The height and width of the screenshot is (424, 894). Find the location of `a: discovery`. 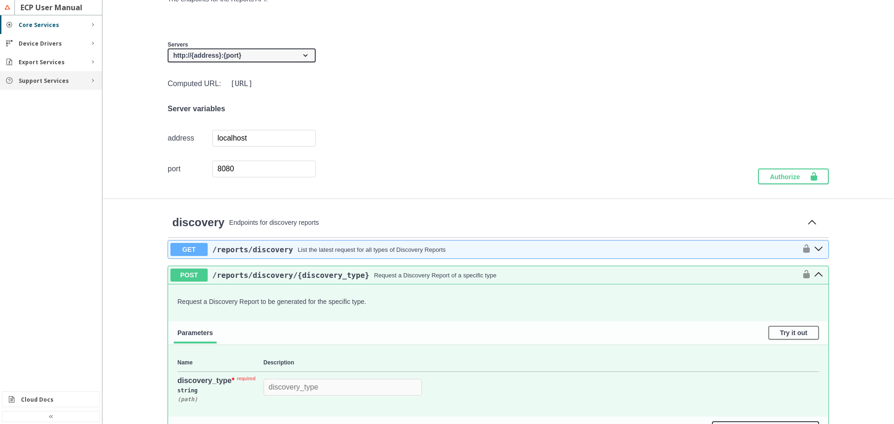

a: discovery is located at coordinates (198, 223).